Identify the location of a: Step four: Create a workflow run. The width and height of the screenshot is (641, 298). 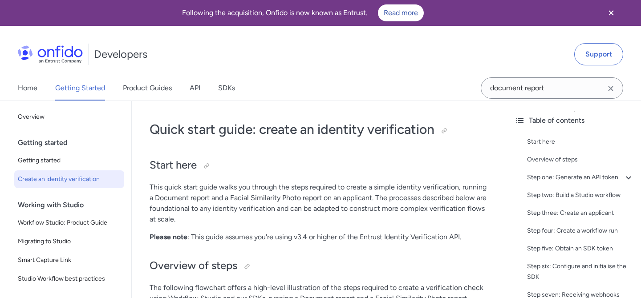
(581, 231).